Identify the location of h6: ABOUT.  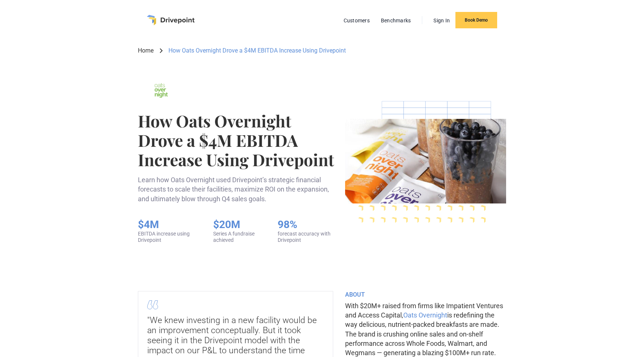
(425, 294).